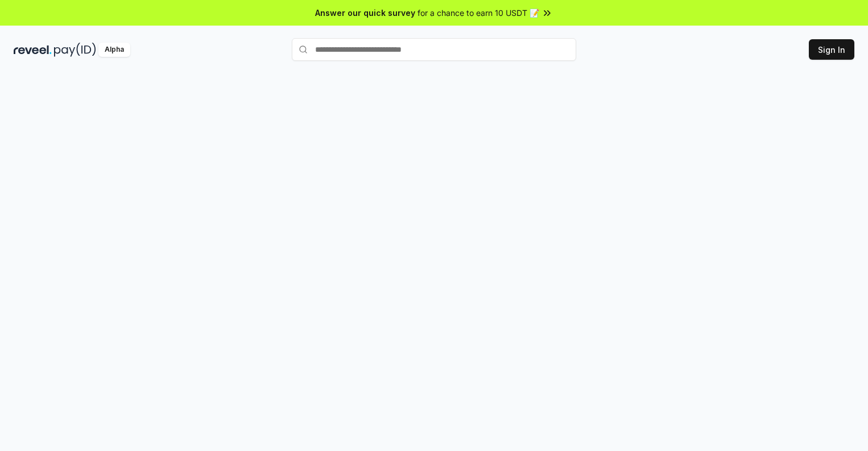 This screenshot has height=451, width=868. What do you see at coordinates (831, 50) in the screenshot?
I see `button: Sign In` at bounding box center [831, 50].